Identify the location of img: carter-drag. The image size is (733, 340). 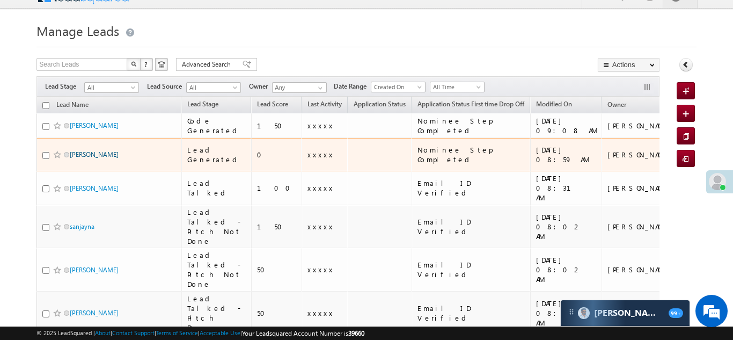
(572, 312).